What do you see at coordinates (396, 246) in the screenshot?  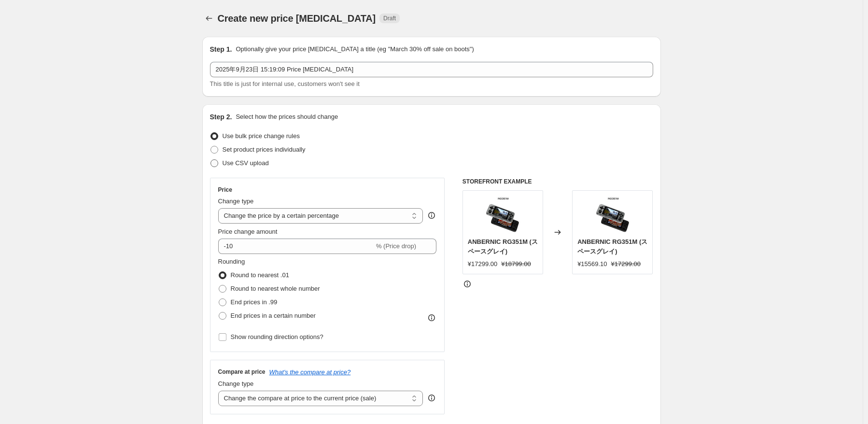 I see `span: % (Price drop)` at bounding box center [396, 246].